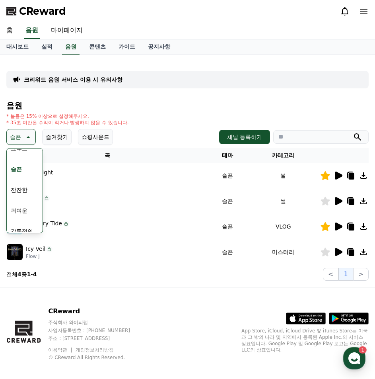 This screenshot has height=379, width=375. I want to click on h4: 음원, so click(188, 105).